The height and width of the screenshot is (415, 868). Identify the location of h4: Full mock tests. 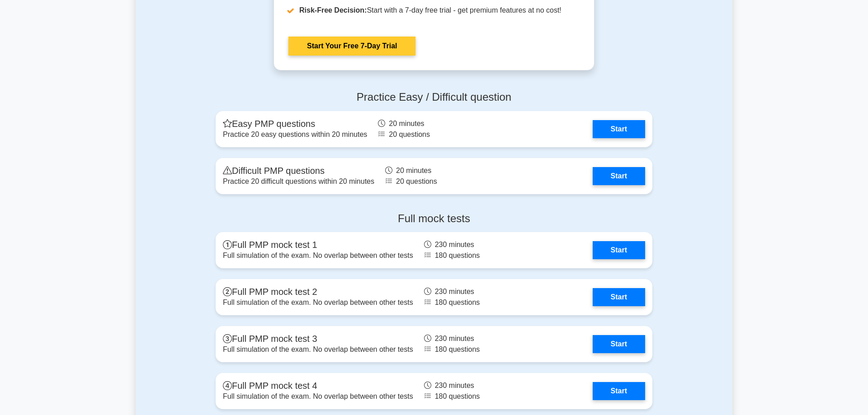
(434, 218).